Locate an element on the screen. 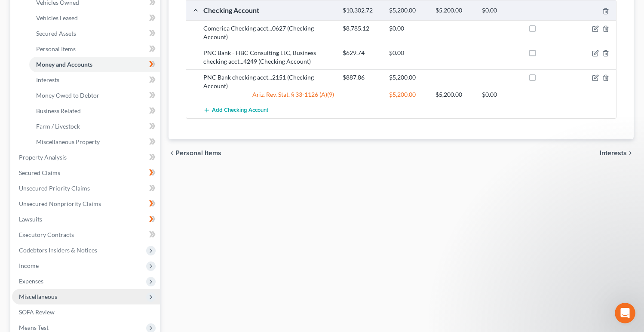  a: Money Owed to Debtor is located at coordinates (94, 96).